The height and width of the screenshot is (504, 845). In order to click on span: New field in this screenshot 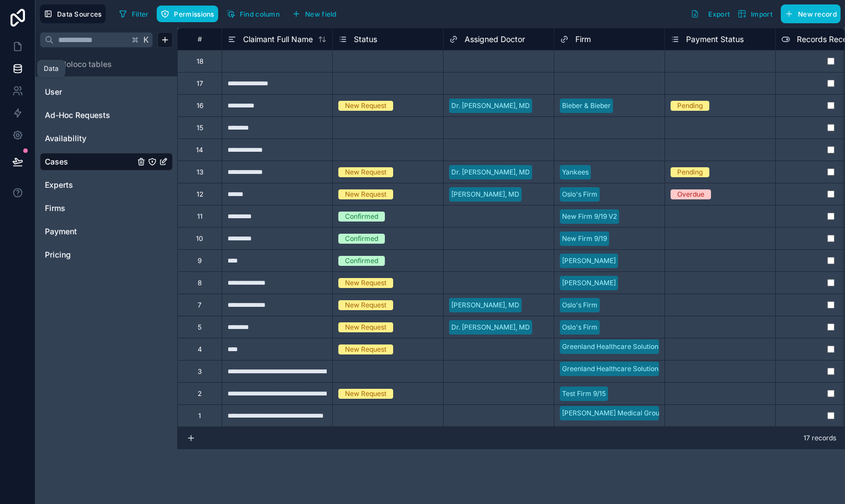, I will do `click(320, 14)`.